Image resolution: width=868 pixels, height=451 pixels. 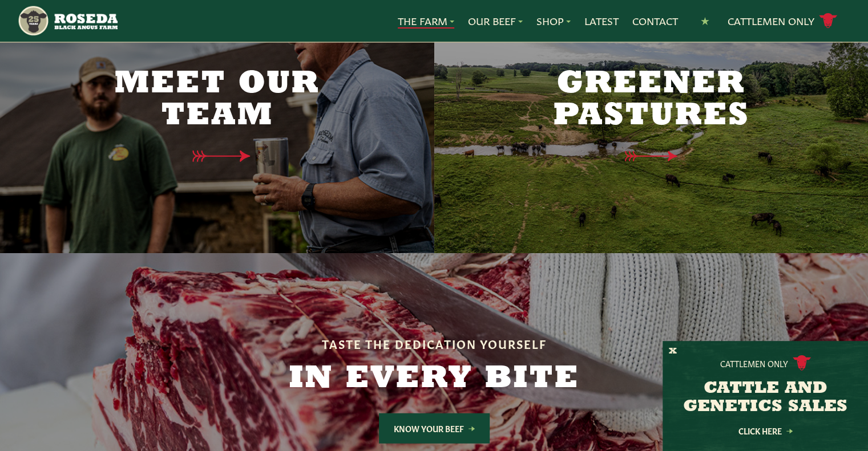 What do you see at coordinates (651, 100) in the screenshot?
I see `h2: Greener Pastures` at bounding box center [651, 100].